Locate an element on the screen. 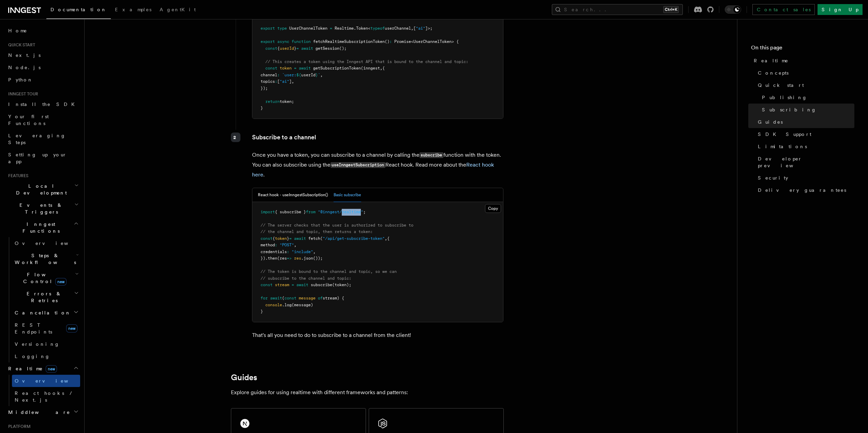  span: Node.js is located at coordinates (24, 67).